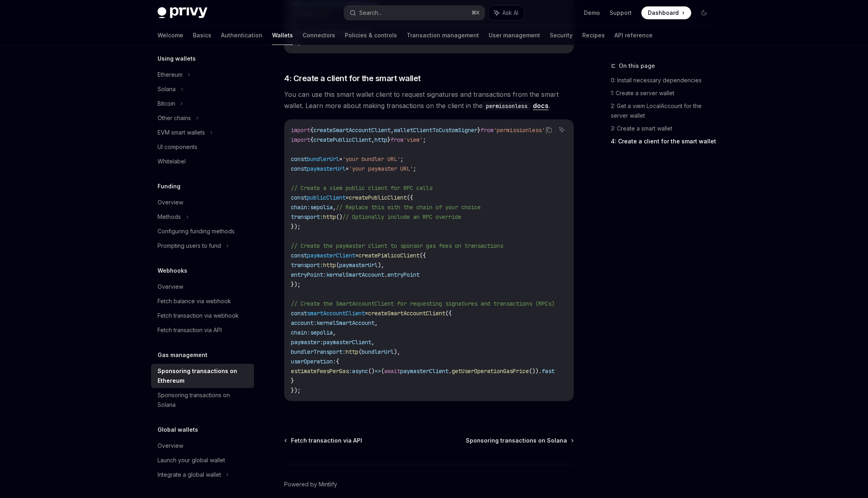 The height and width of the screenshot is (498, 868). Describe the element at coordinates (549, 130) in the screenshot. I see `button: Copy the contents from the code block` at that location.